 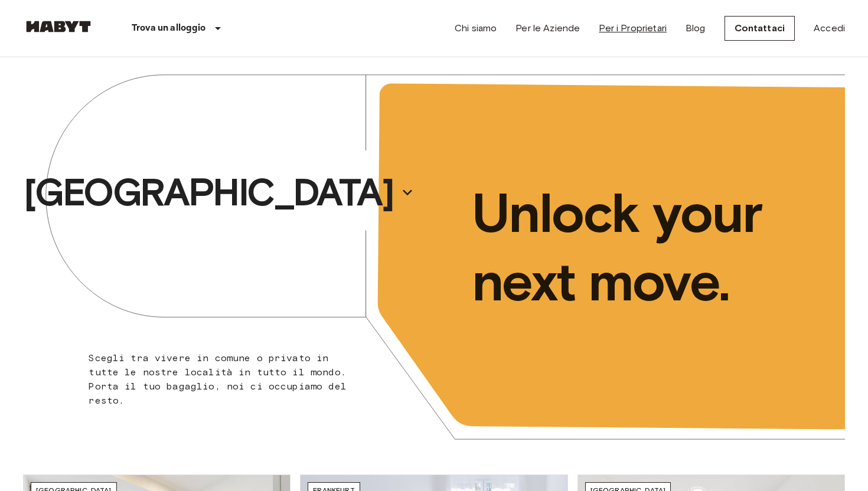 What do you see at coordinates (548, 29) in the screenshot?
I see `a: Per le Aziende` at bounding box center [548, 29].